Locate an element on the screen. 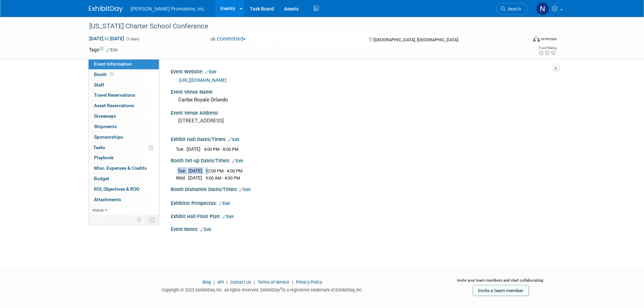 The width and height of the screenshot is (644, 308). a: Terms of Service is located at coordinates (274, 282).